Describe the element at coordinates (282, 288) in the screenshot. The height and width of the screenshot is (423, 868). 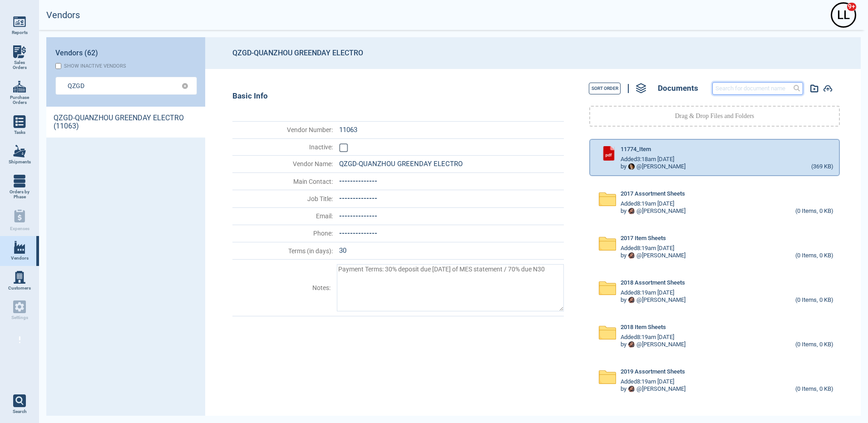
I see `span: Notes :` at that location.